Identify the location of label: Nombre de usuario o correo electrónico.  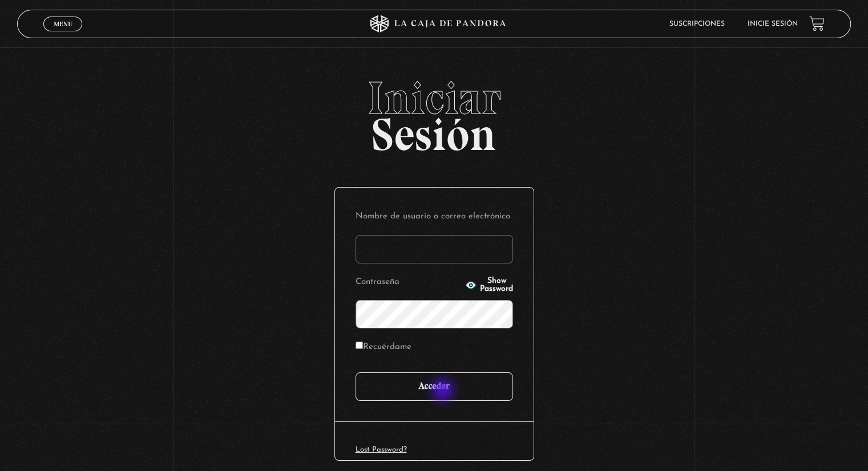
(435, 217).